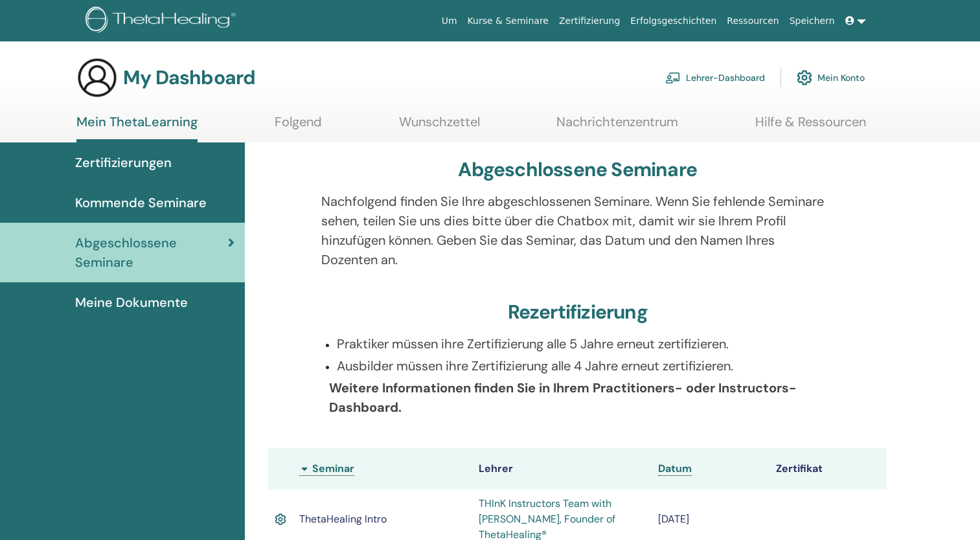 The height and width of the screenshot is (540, 980). I want to click on span: Kommende Seminare, so click(140, 203).